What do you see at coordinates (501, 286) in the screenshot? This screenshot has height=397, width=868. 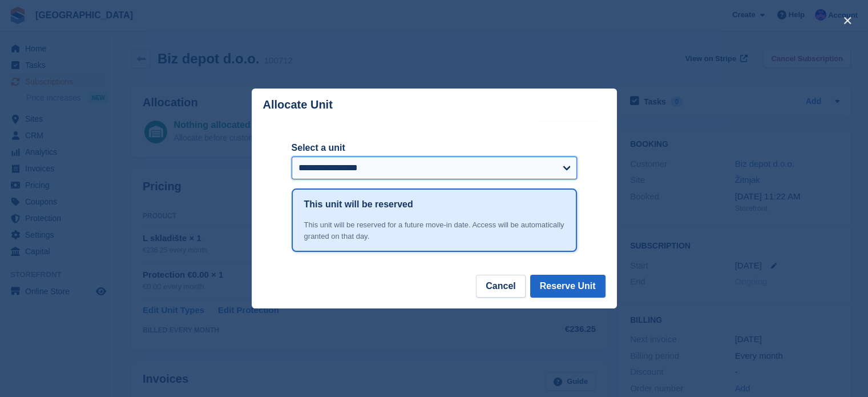 I see `button: Cancel` at bounding box center [501, 286].